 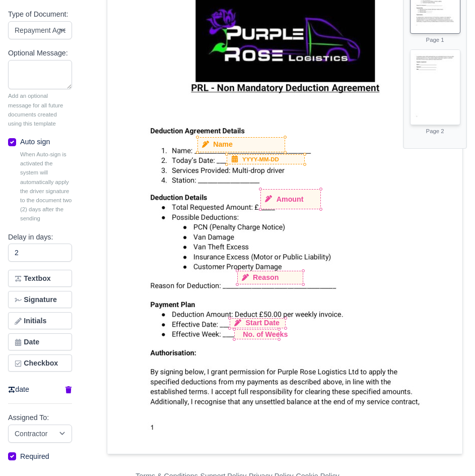 I want to click on small: Page 2, so click(x=436, y=131).